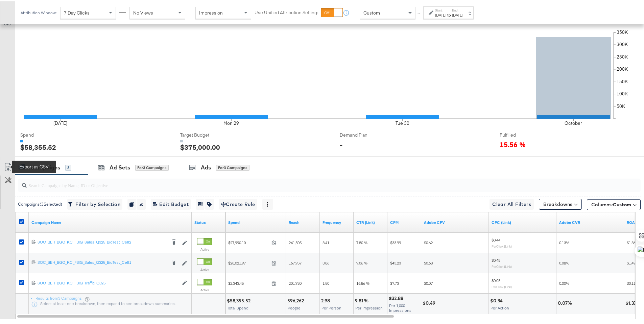  What do you see at coordinates (110, 221) in the screenshot?
I see `a: Your campaign name.` at bounding box center [110, 221].